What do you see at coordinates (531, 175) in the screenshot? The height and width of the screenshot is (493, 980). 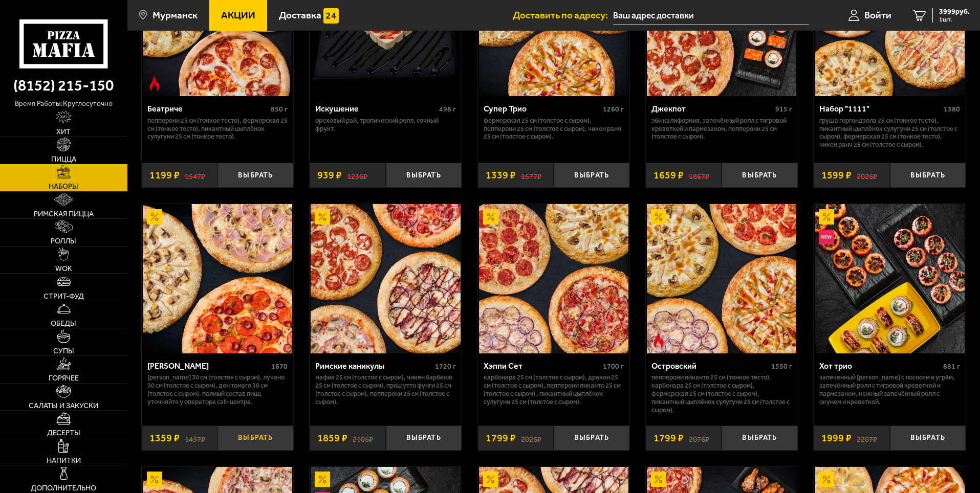 I see `s: 1577 ₽` at bounding box center [531, 175].